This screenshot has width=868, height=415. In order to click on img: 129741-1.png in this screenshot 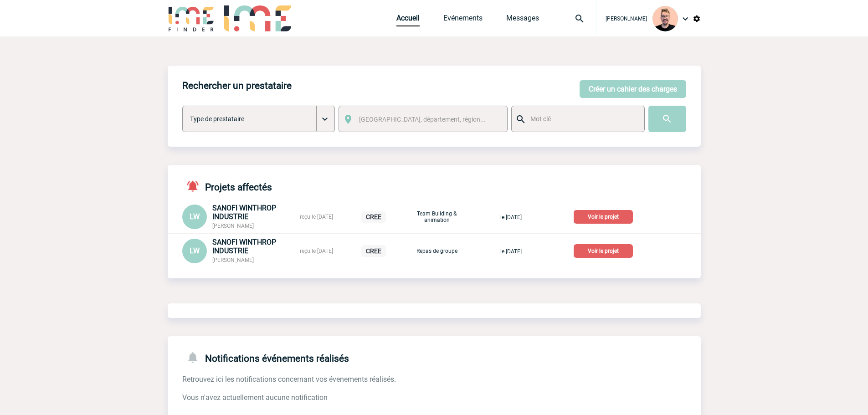, I will do `click(665, 19)`.